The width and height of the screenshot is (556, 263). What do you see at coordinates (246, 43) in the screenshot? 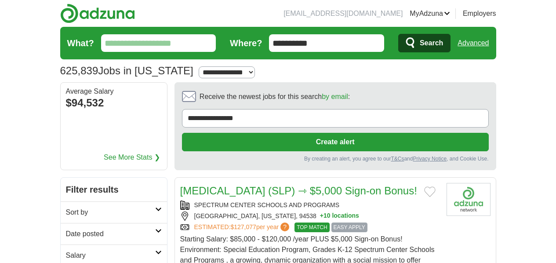
I see `label: Where?` at bounding box center [246, 43].